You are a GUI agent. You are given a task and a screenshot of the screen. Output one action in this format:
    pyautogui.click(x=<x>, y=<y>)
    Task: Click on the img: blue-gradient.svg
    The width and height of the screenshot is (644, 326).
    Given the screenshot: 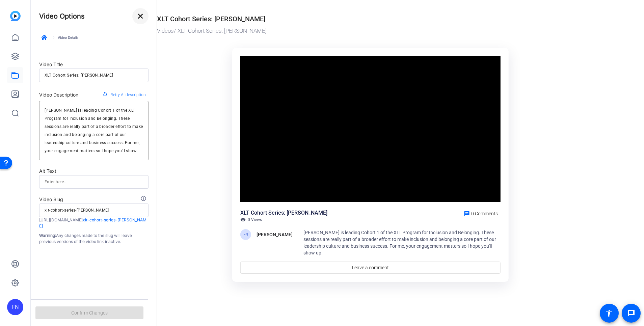 What is the action you would take?
    pyautogui.click(x=15, y=16)
    